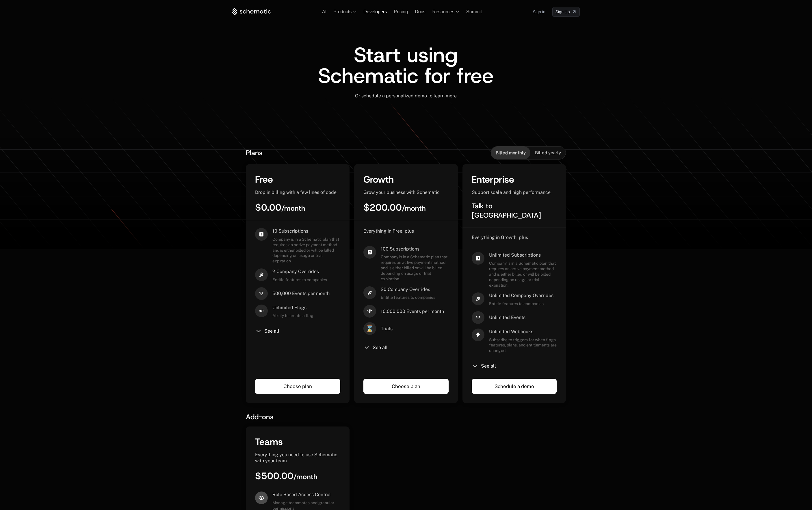 The height and width of the screenshot is (510, 812). Describe the element at coordinates (264, 180) in the screenshot. I see `span: Free` at that location.